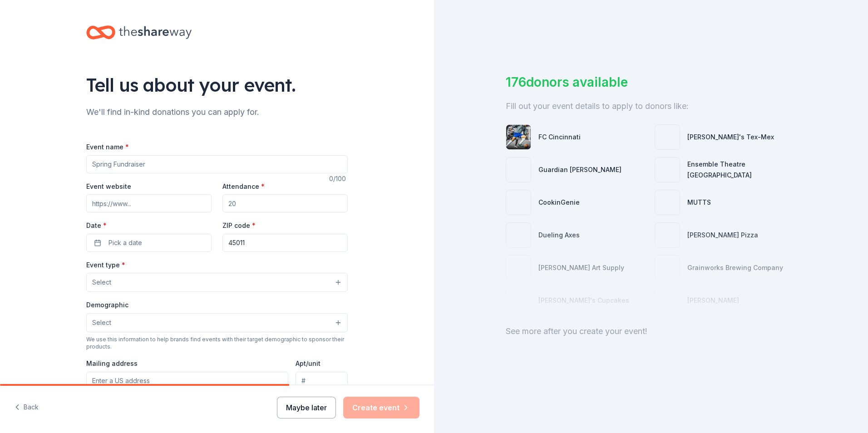 This screenshot has width=868, height=433. I want to click on input: 20, so click(285, 203).